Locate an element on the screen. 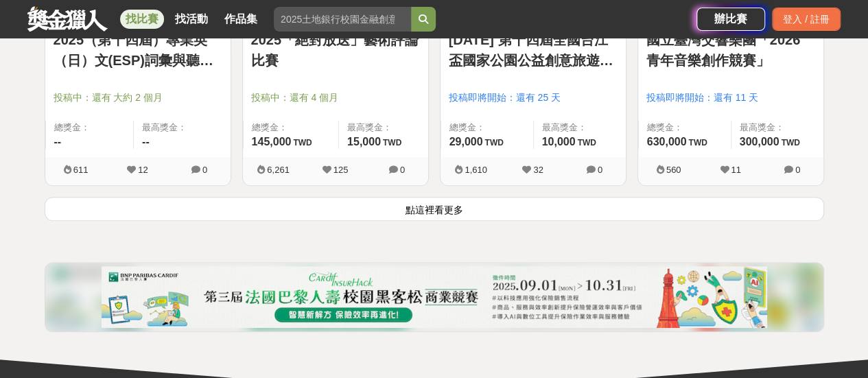 The height and width of the screenshot is (378, 868). span: 611 is located at coordinates (81, 170).